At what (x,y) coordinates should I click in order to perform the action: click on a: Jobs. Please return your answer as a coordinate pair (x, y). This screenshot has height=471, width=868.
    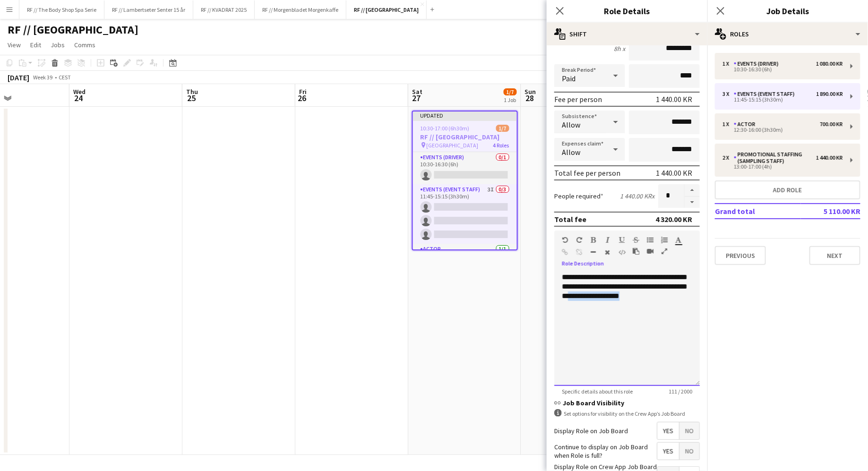
    Looking at the image, I should click on (58, 45).